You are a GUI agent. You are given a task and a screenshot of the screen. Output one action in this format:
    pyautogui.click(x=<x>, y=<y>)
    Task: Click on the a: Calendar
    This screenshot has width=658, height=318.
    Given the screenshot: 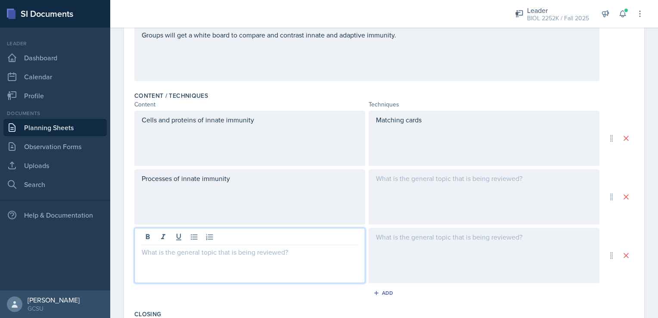 What is the action you would take?
    pyautogui.click(x=55, y=77)
    